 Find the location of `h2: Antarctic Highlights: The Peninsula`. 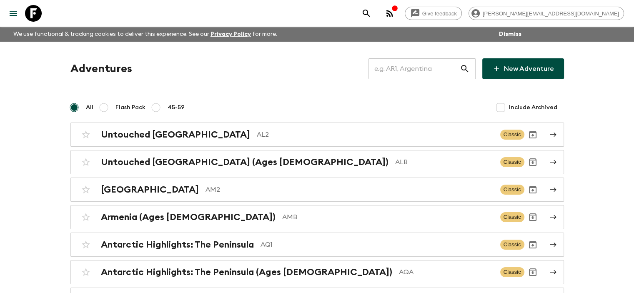

h2: Antarctic Highlights: The Peninsula is located at coordinates (177, 245).